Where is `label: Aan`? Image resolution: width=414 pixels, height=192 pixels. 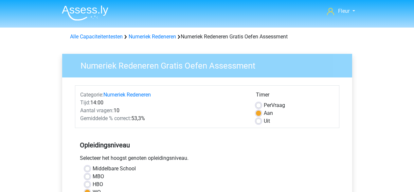
label: Aan is located at coordinates (269, 113).